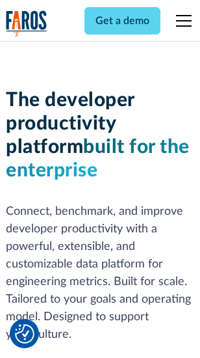 The height and width of the screenshot is (358, 200). I want to click on span: built for the enterprise, so click(98, 159).